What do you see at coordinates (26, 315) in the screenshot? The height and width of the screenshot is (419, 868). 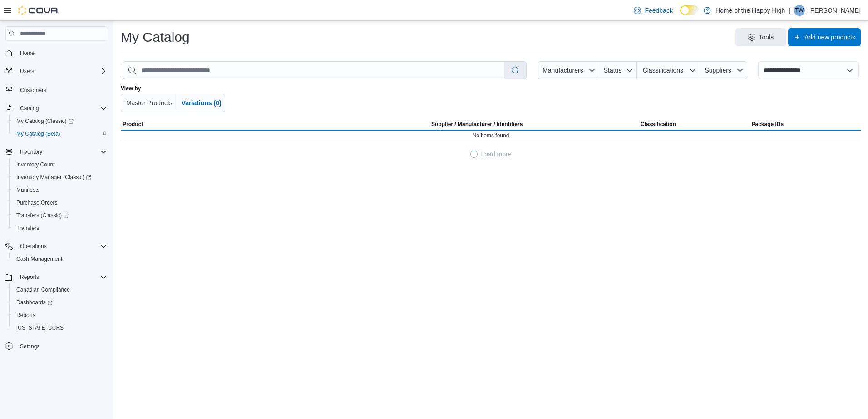 I see `a: Reports` at bounding box center [26, 315].